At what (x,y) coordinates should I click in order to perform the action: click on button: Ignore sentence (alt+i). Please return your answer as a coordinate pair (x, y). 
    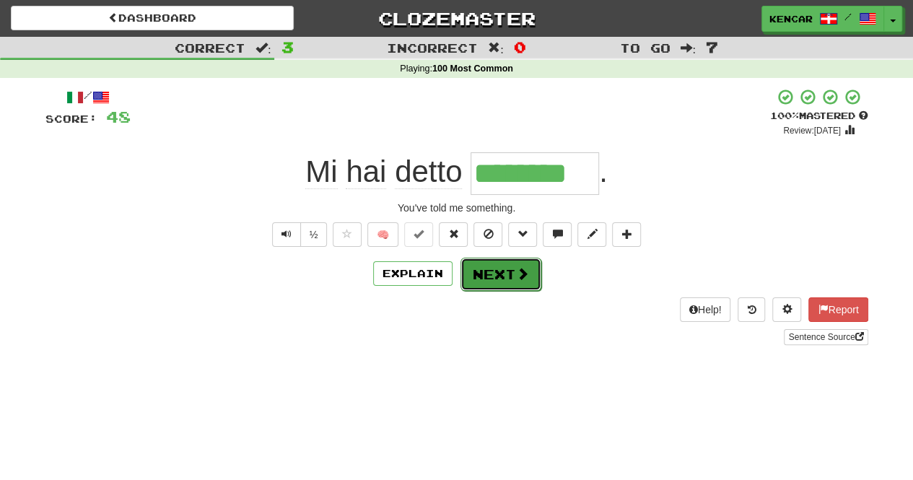
    Looking at the image, I should click on (488, 234).